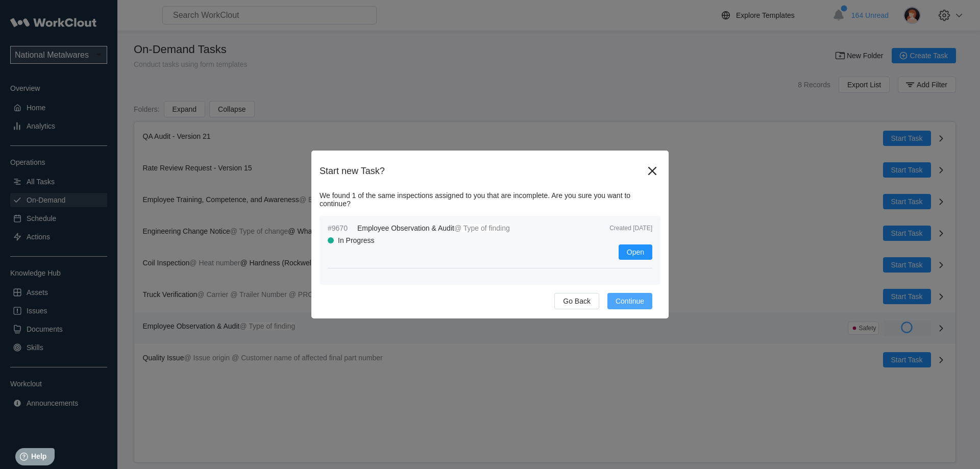 The image size is (980, 469). Describe the element at coordinates (482, 228) in the screenshot. I see `mark: @ Type of finding` at that location.